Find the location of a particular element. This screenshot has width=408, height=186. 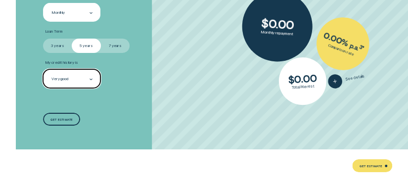

span: See details is located at coordinates (355, 78).